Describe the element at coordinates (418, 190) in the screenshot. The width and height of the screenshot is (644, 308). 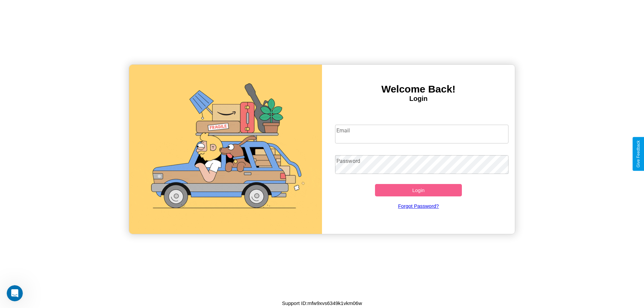
I see `button: Login` at that location.